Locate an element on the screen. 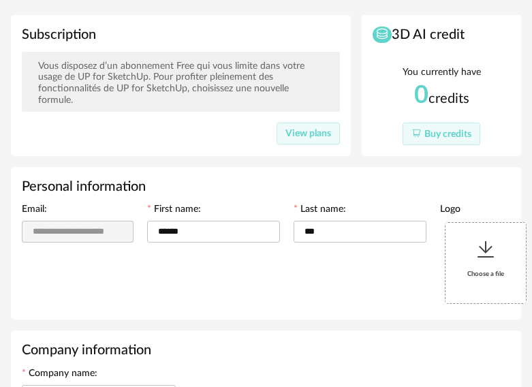  button: Buy credits is located at coordinates (442, 134).